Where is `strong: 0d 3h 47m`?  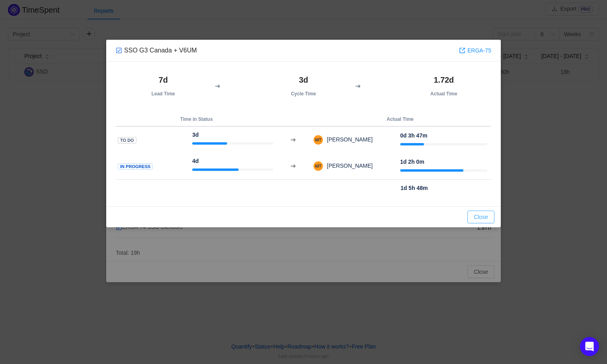 strong: 0d 3h 47m is located at coordinates (414, 136).